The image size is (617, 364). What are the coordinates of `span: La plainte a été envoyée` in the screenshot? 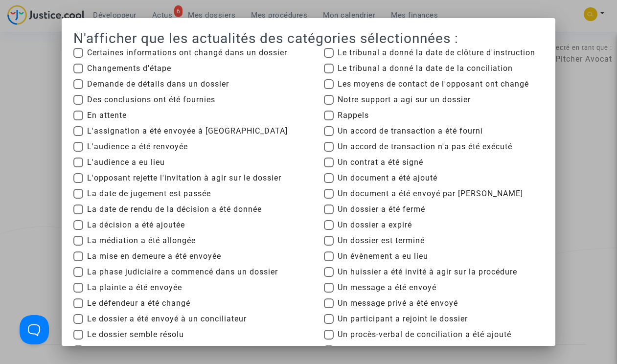 It's located at (135, 287).